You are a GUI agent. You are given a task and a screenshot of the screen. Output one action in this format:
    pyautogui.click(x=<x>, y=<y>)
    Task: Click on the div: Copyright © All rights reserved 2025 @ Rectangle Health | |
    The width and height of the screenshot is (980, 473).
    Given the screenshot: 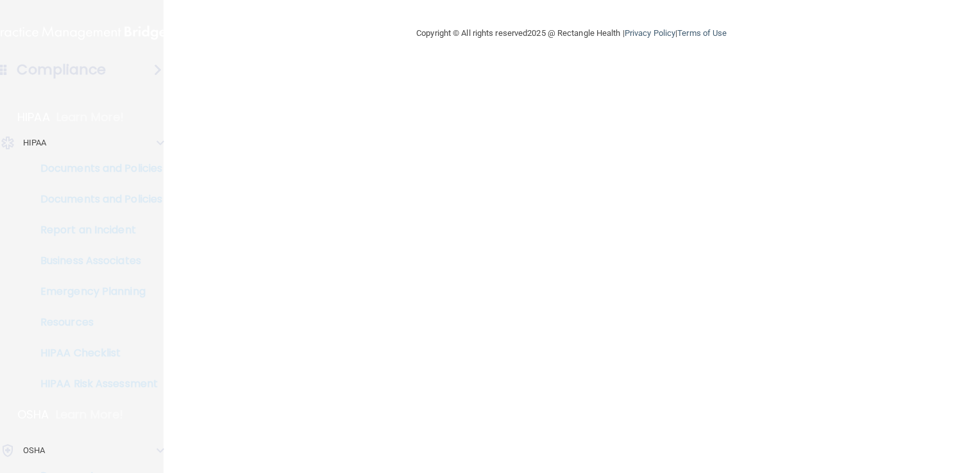 What is the action you would take?
    pyautogui.click(x=572, y=34)
    